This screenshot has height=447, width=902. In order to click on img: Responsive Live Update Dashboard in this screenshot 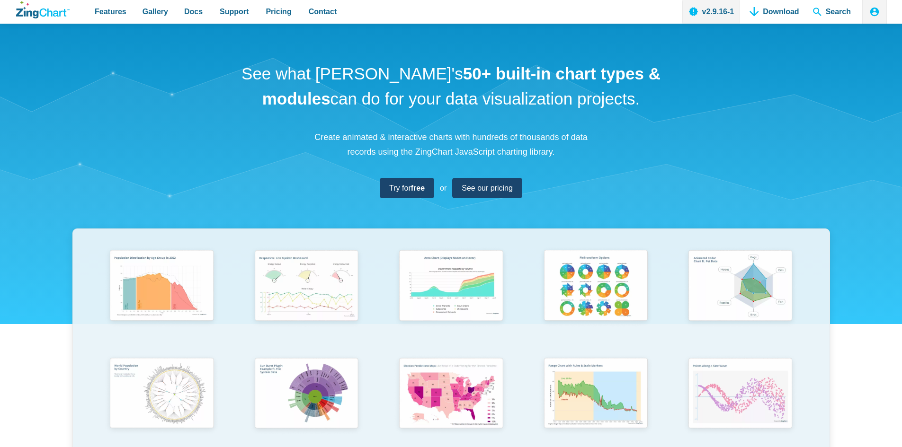, I will do `click(306, 287)`.